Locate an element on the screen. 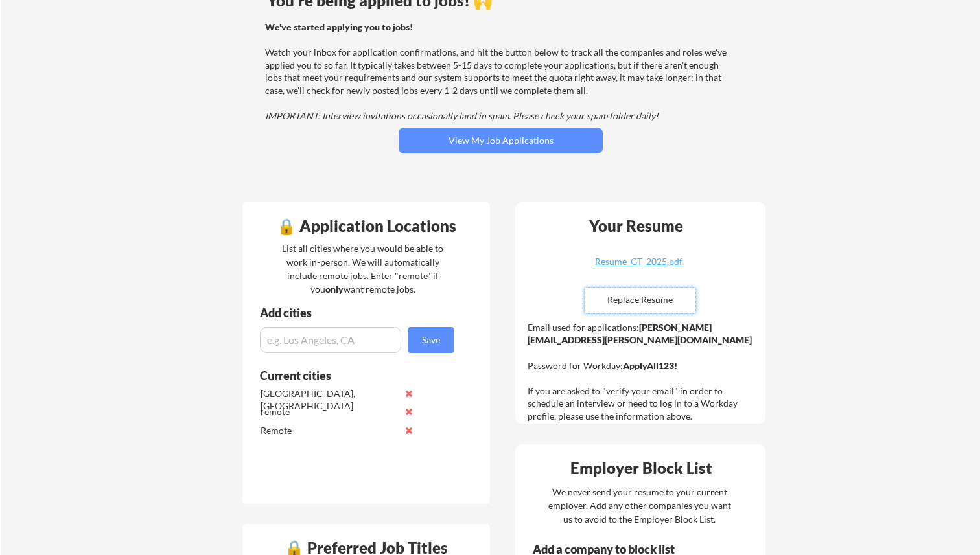 The height and width of the screenshot is (555, 980). strong: ApplyAll123! is located at coordinates (650, 365).